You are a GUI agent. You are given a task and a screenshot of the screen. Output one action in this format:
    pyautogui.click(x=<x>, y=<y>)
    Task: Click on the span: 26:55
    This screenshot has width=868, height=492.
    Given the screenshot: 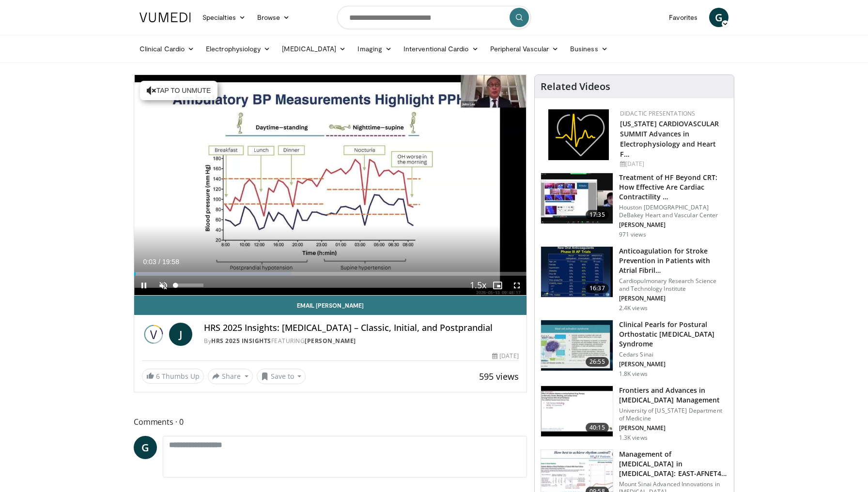 What is the action you would take?
    pyautogui.click(x=597, y=362)
    